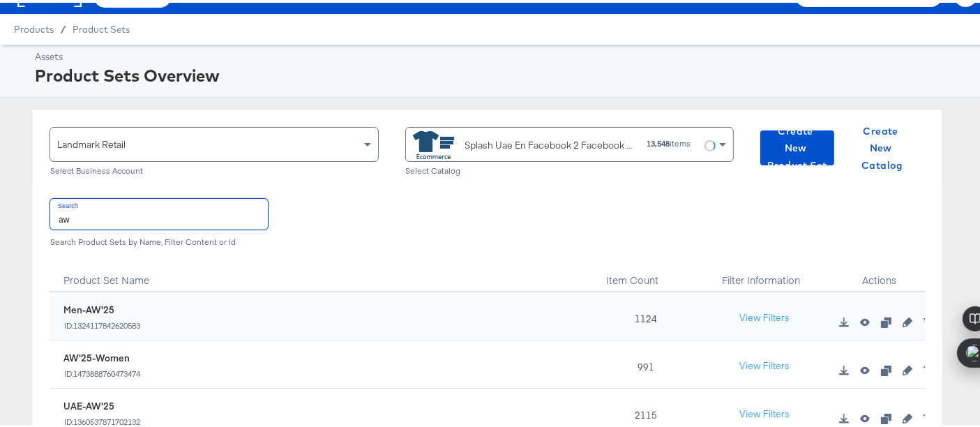  What do you see at coordinates (486, 239) in the screenshot?
I see `div: Search Product Sets by Name, Filter Content or Id` at bounding box center [486, 239].